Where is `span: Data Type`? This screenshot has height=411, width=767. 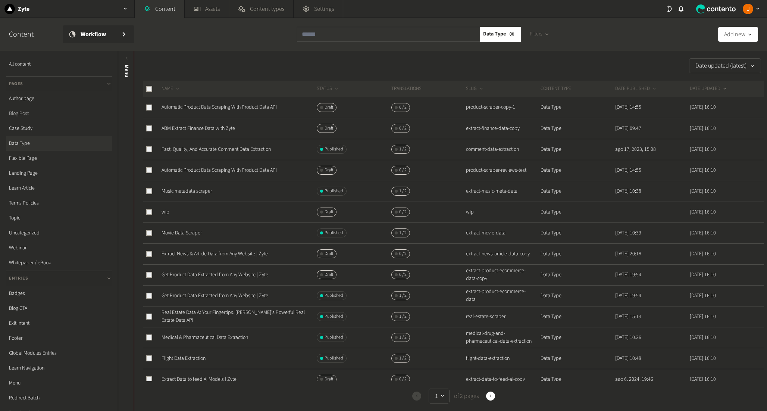
span: Data Type is located at coordinates (494, 34).